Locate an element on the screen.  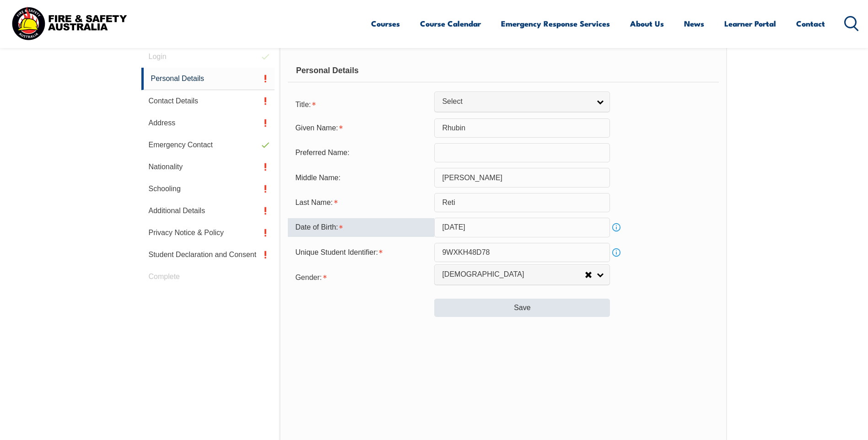
a: Schooling is located at coordinates (208, 189).